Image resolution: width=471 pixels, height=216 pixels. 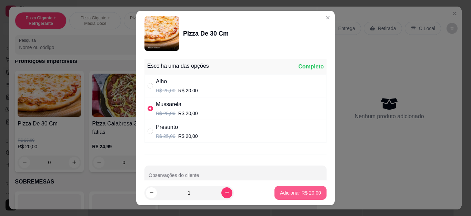 I want to click on button: Close, so click(x=328, y=18).